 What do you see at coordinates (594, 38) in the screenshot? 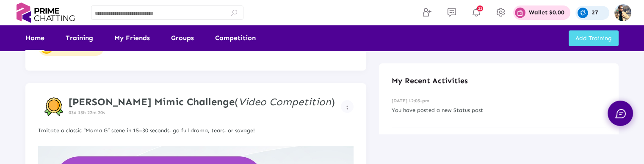
I see `button: Add Training` at bounding box center [594, 38].